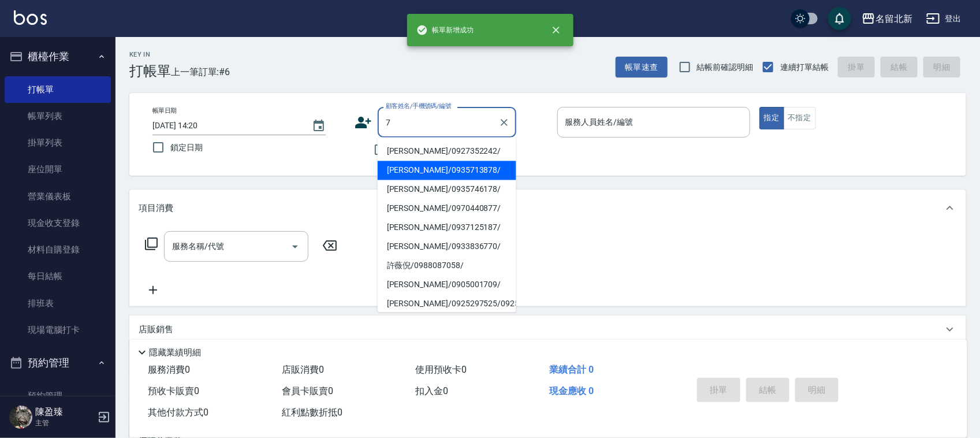 This screenshot has width=980, height=438. I want to click on img: Person, so click(21, 418).